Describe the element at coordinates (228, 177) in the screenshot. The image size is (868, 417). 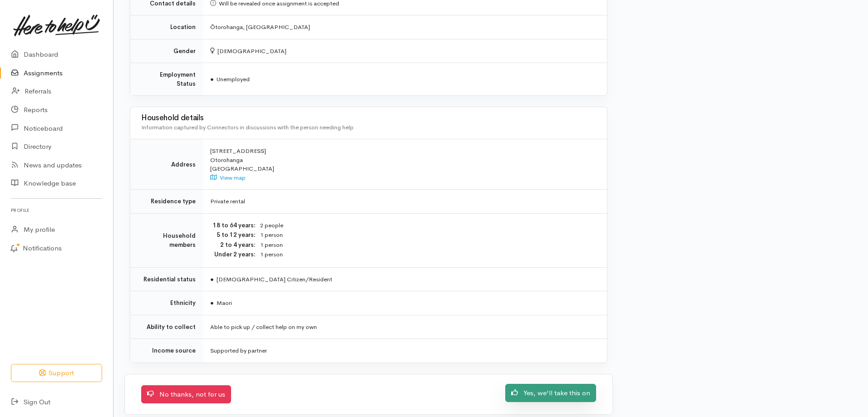
I see `a: View map` at that location.